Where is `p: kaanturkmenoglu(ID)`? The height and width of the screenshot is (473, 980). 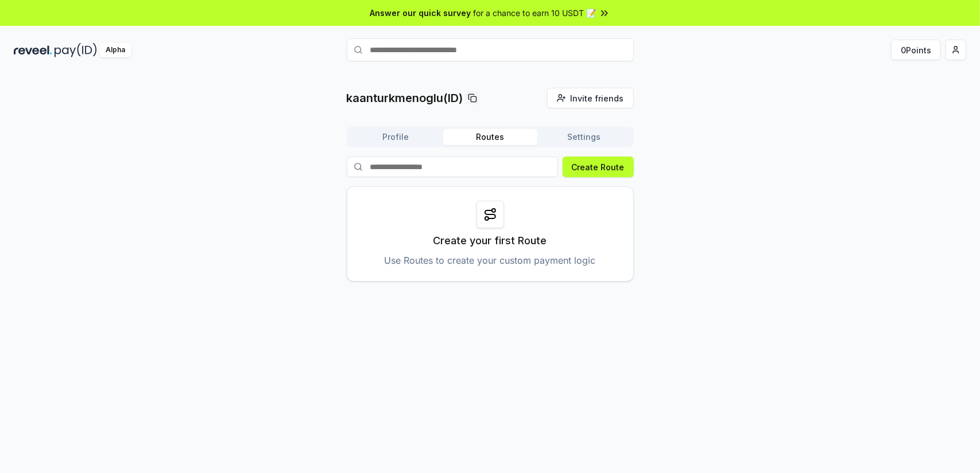 p: kaanturkmenoglu(ID) is located at coordinates (404, 98).